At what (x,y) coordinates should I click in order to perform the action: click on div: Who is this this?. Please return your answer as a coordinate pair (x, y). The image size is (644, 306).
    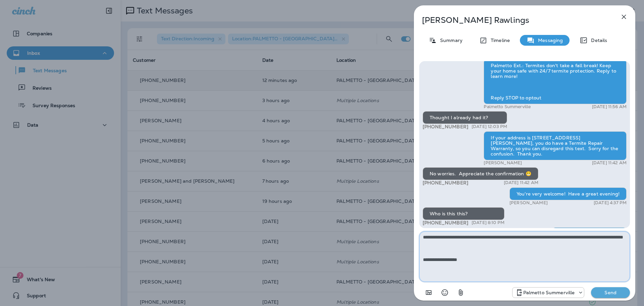
    Looking at the image, I should click on (464, 214).